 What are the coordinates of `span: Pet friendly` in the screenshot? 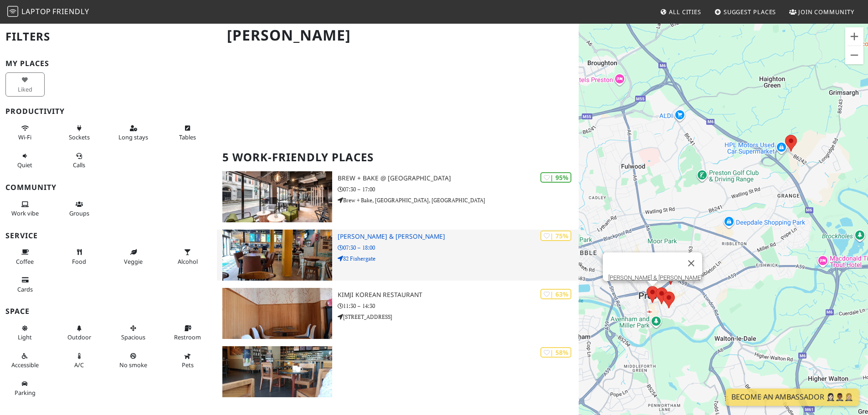 It's located at (188, 364).